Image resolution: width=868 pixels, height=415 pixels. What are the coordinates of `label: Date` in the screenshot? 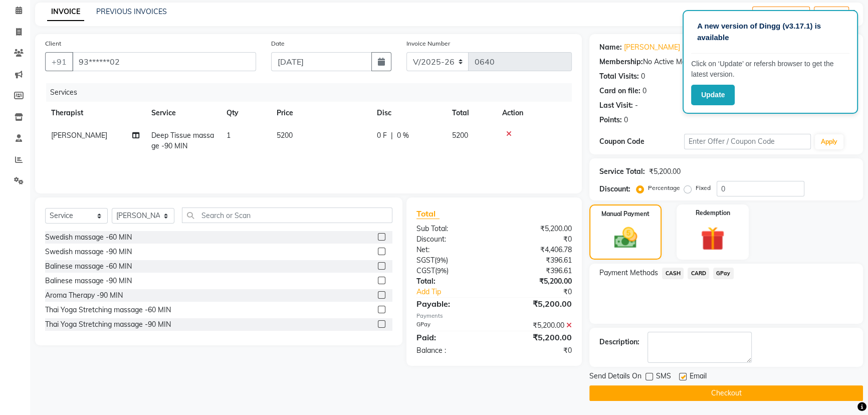 It's located at (278, 44).